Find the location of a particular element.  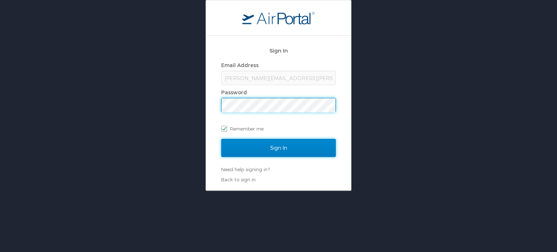

img: logo is located at coordinates (278, 18).